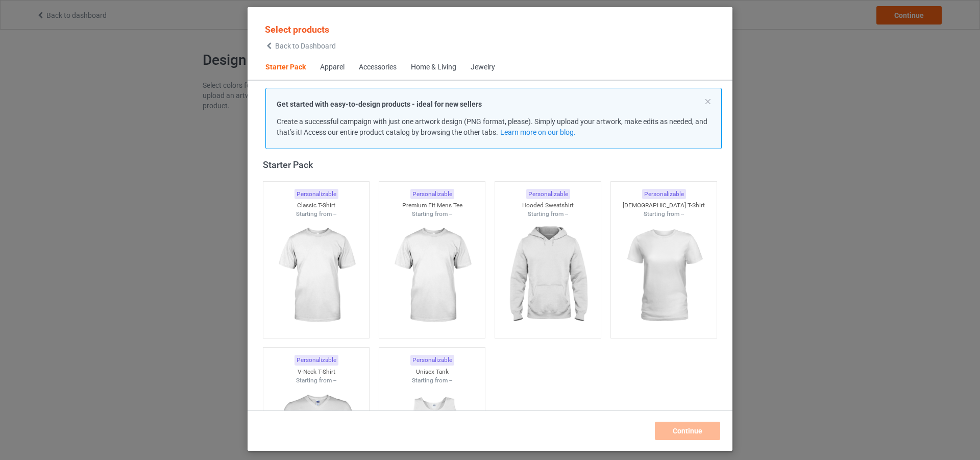  Describe the element at coordinates (305, 46) in the screenshot. I see `span: Back to Dashboard` at that location.